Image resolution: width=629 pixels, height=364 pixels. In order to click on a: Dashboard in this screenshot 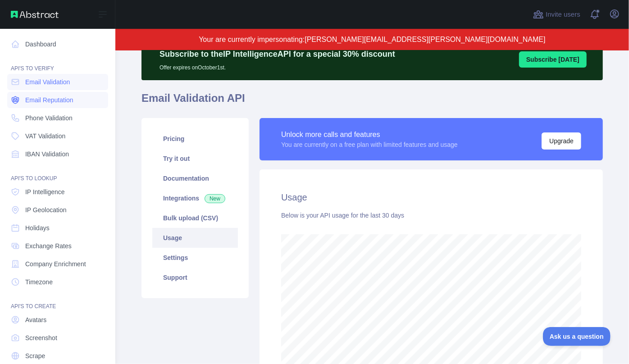, I will do `click(58, 44)`.